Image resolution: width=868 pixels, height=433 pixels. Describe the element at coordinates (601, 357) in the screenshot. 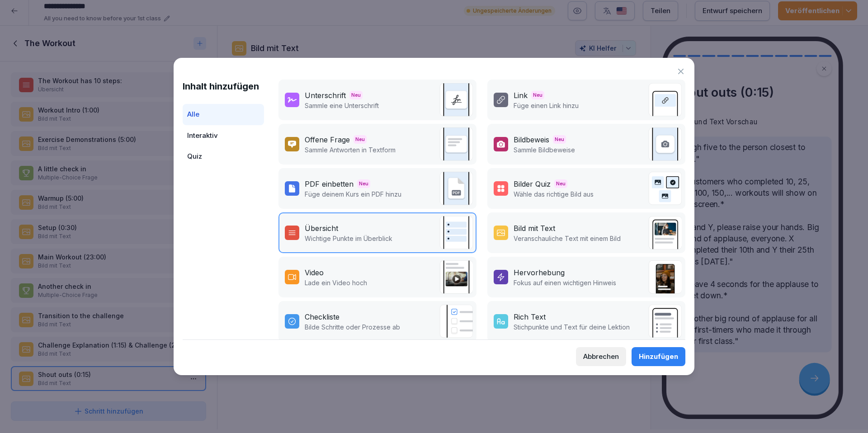

I see `button: Abbrechen` at that location.